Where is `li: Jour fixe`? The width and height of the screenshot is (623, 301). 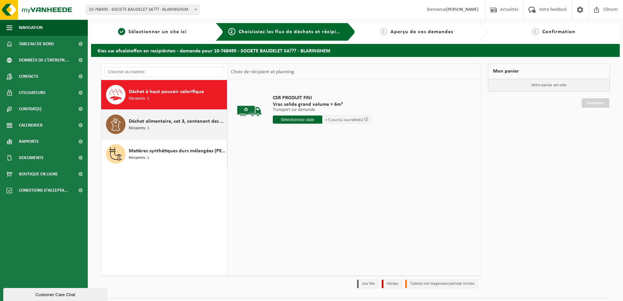
li: Jour fixe is located at coordinates (368, 284).